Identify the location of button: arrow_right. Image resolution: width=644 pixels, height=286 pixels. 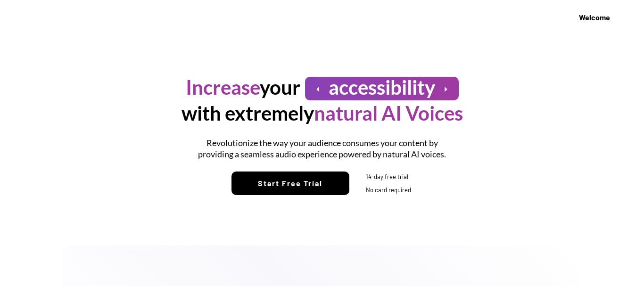
(445, 89).